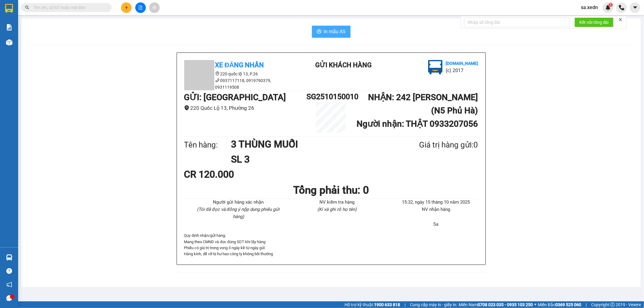  Describe the element at coordinates (594, 22) in the screenshot. I see `span: Kết nối tổng đài` at that location.